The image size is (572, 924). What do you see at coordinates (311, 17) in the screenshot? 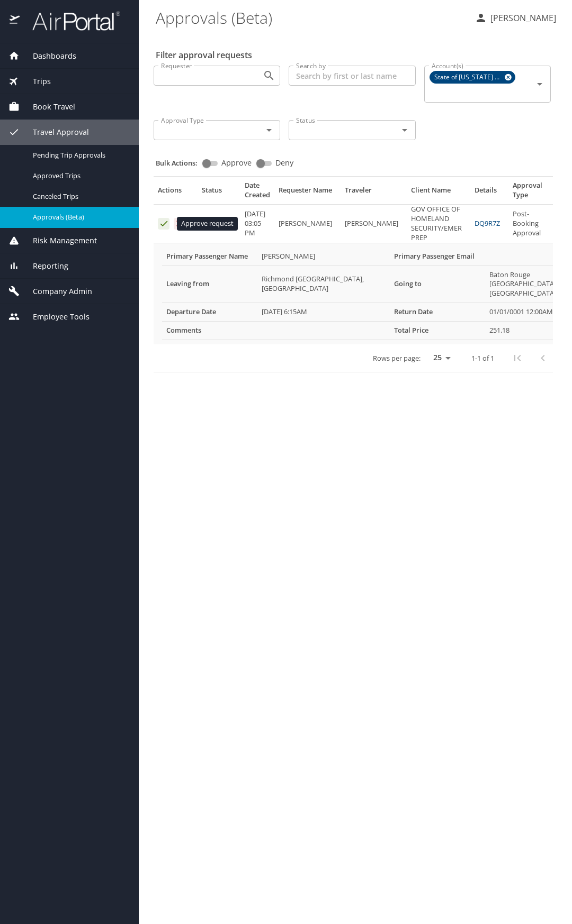
I see `h1: Approvals (Beta)` at bounding box center [311, 17].